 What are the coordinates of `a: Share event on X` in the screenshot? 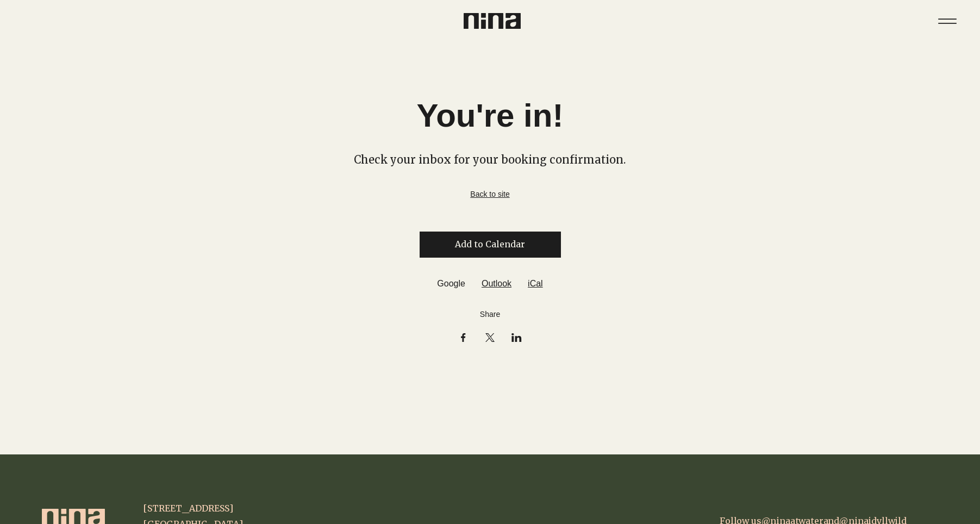 It's located at (490, 337).